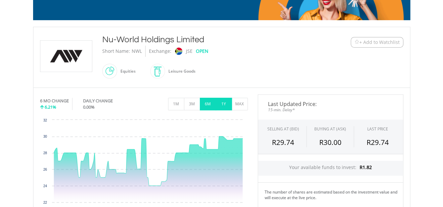  I want to click on text: 22, so click(45, 203).